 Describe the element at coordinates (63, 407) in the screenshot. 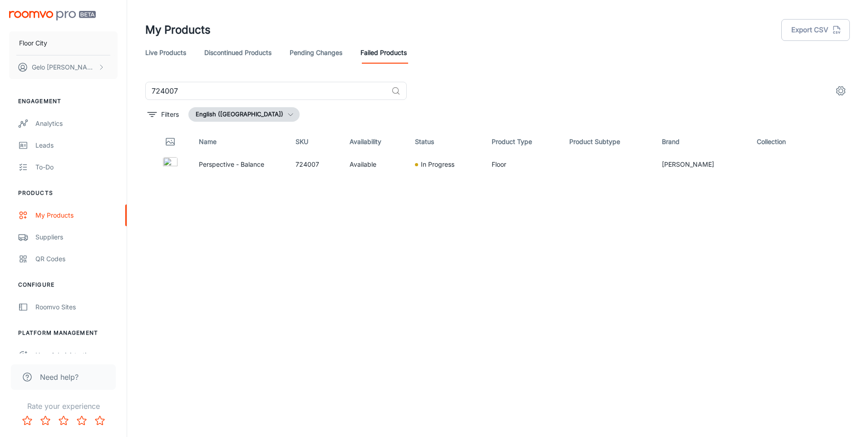

I see `p: Rate your experience` at that location.